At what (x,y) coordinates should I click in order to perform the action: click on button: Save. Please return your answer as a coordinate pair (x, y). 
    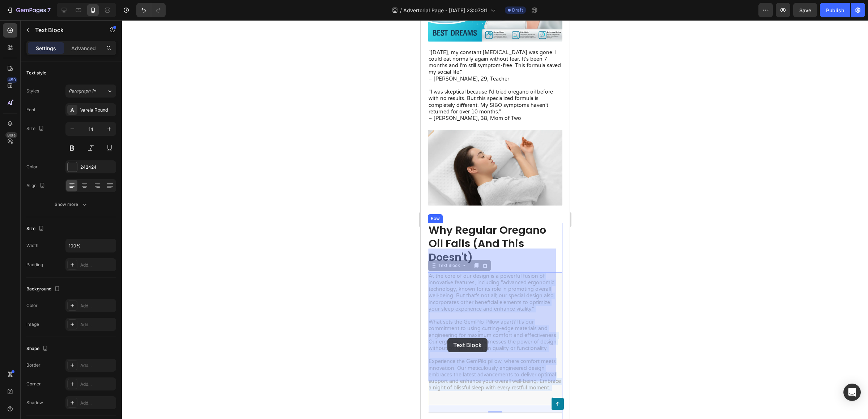
    Looking at the image, I should click on (805, 10).